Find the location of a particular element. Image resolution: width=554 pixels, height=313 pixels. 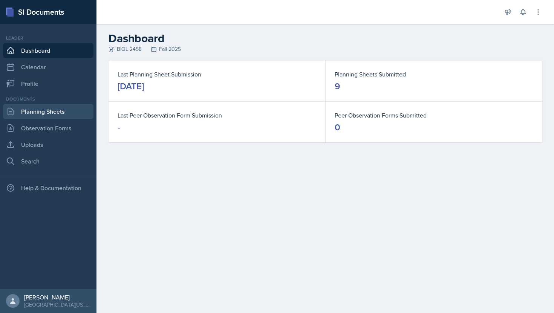

div: Leader is located at coordinates (48, 38).